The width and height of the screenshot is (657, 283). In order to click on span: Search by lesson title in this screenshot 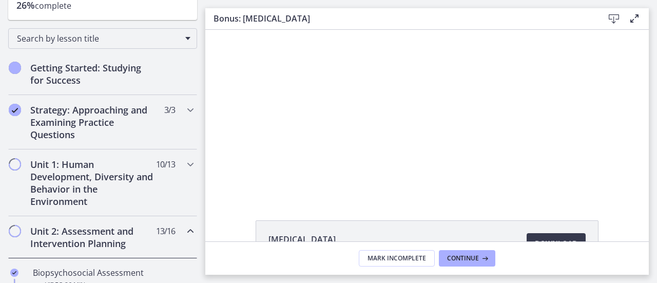, I will do `click(99, 39)`.